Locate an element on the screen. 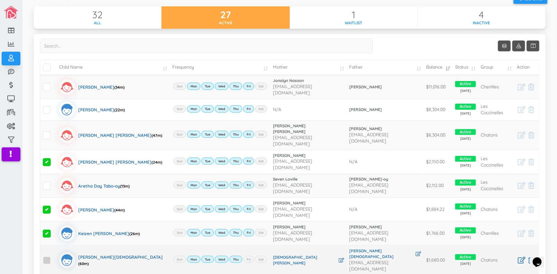 The width and height of the screenshot is (557, 274). td: Father: activate to sort column ascending is located at coordinates (386, 67).